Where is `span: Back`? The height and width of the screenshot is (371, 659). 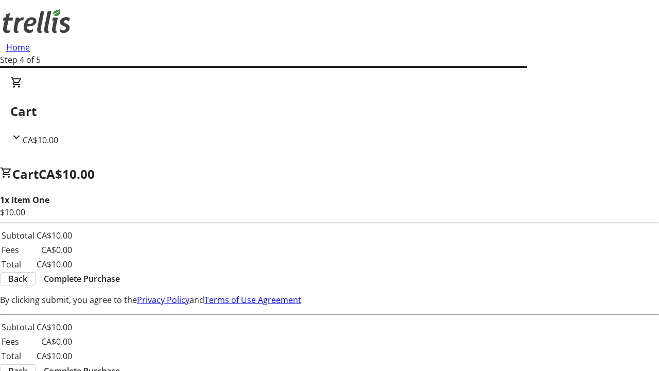
span: Back is located at coordinates (18, 279).